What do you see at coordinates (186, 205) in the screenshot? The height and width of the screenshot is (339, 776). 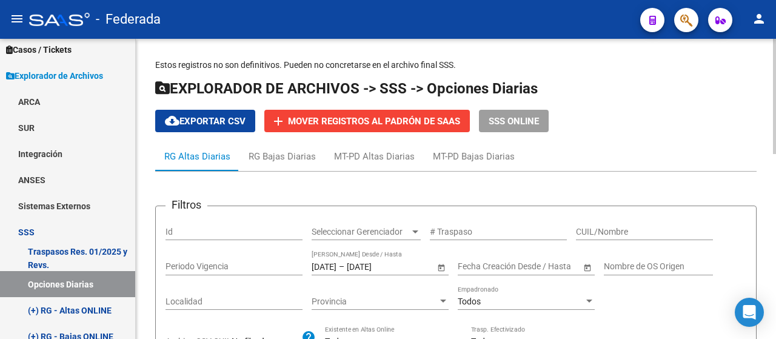 I see `h3: Filtros` at bounding box center [186, 205].